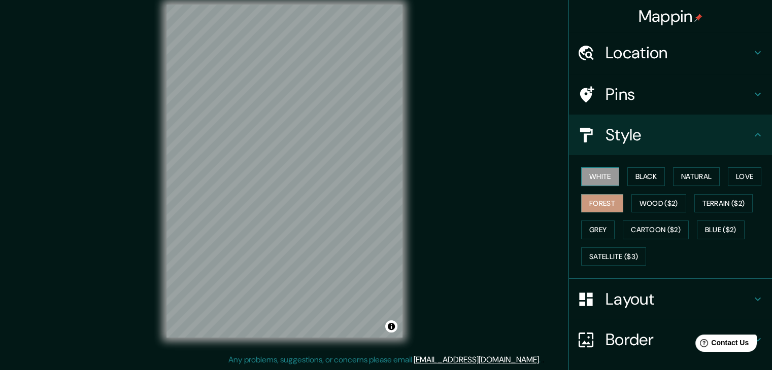 This screenshot has width=772, height=370. Describe the element at coordinates (678, 135) in the screenshot. I see `h4: Style` at that location.